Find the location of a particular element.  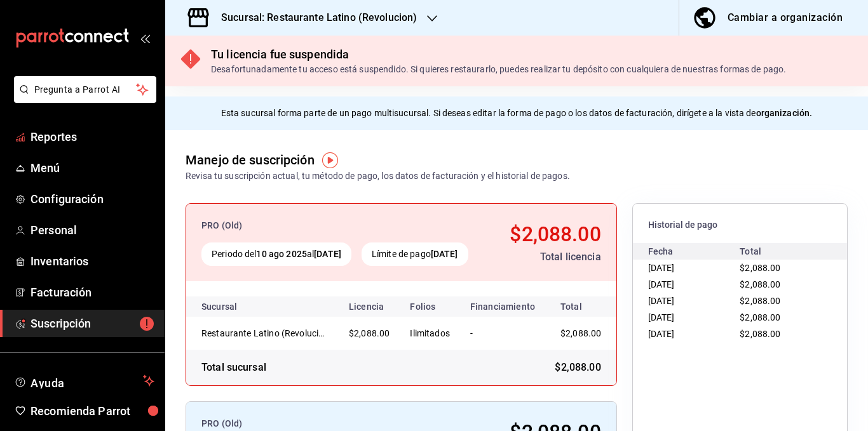

button: Pregunta a Parrot AI is located at coordinates (85, 89).